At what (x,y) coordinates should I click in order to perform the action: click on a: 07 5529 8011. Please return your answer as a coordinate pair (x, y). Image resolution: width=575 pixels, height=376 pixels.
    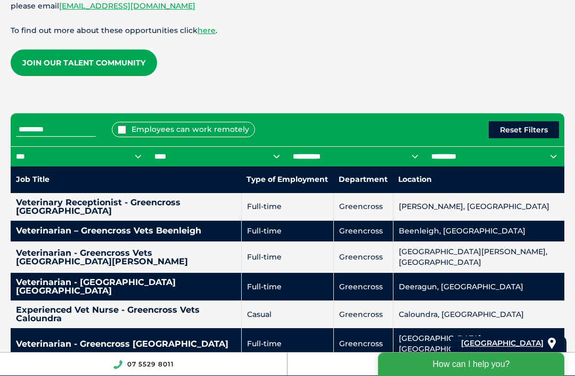
    Looking at the image, I should click on (151, 364).